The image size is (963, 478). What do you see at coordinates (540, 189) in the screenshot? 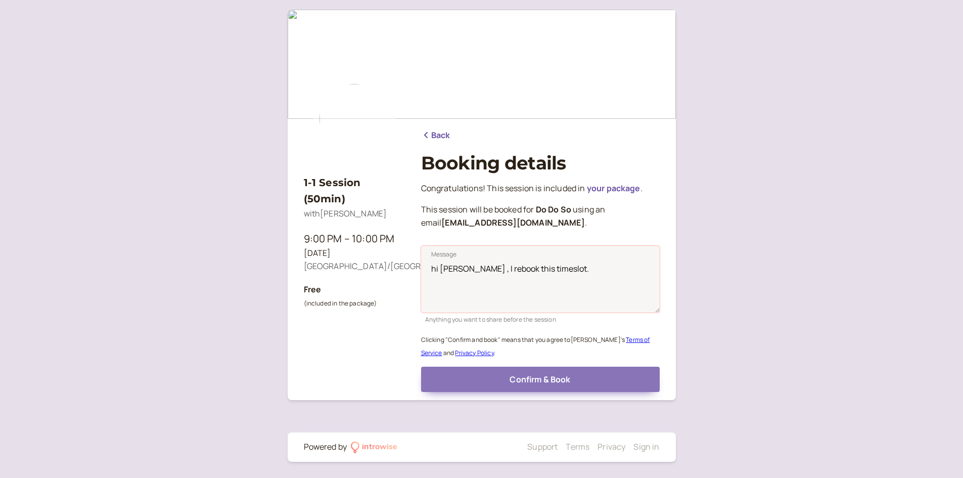
I see `p: Congratulations! This session is included in .` at bounding box center [540, 189].